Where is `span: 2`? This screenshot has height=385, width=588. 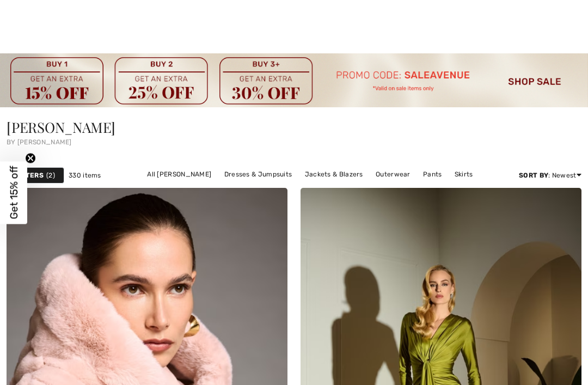
span: 2 is located at coordinates (51, 175).